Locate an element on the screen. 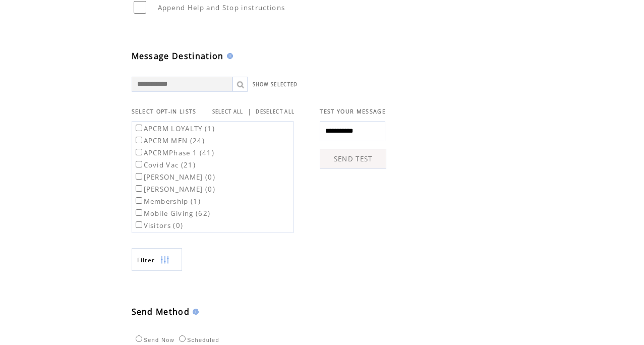  input: Send Now is located at coordinates (139, 339).